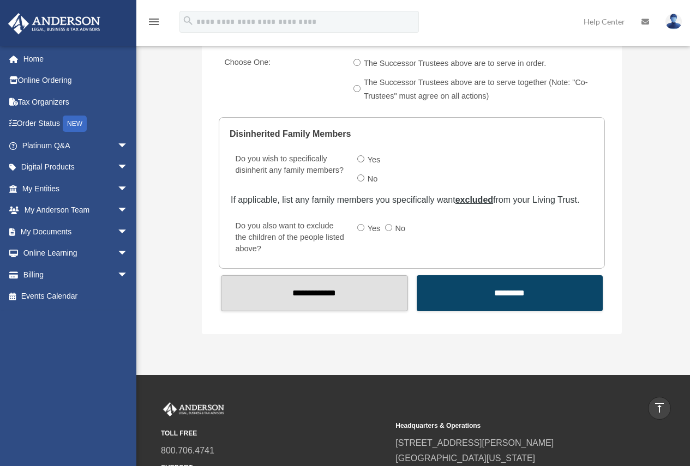 The image size is (690, 466). Describe the element at coordinates (76, 124) in the screenshot. I see `a: Order StatusNEW` at that location.